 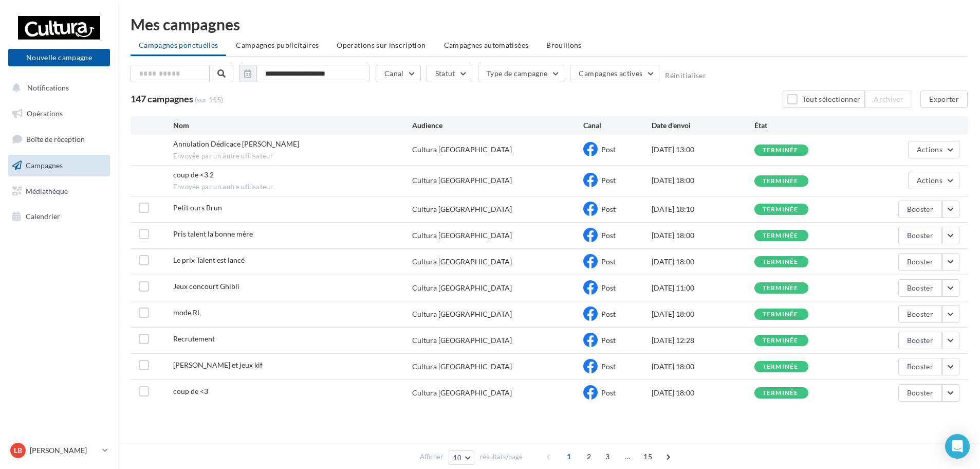 I want to click on a: Calendrier, so click(x=59, y=216).